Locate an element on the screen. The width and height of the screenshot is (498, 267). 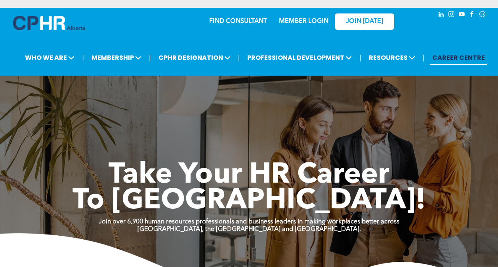
a: CAREER CENTRE is located at coordinates (459, 57).